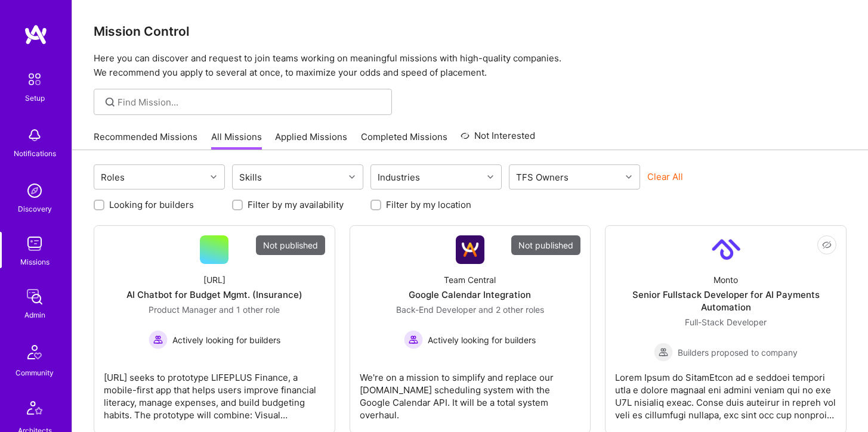 The height and width of the screenshot is (432, 868). Describe the element at coordinates (146, 140) in the screenshot. I see `a: Recommended Missions` at that location.